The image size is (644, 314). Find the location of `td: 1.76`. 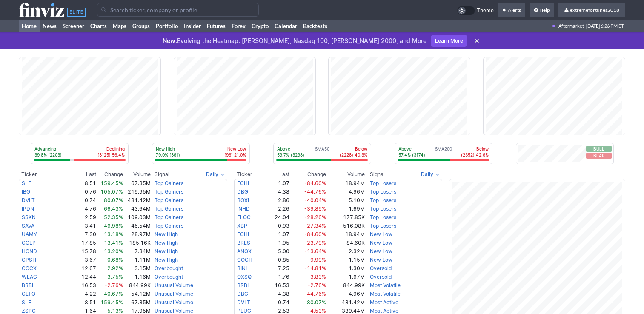

td: 1.76 is located at coordinates (277, 277).